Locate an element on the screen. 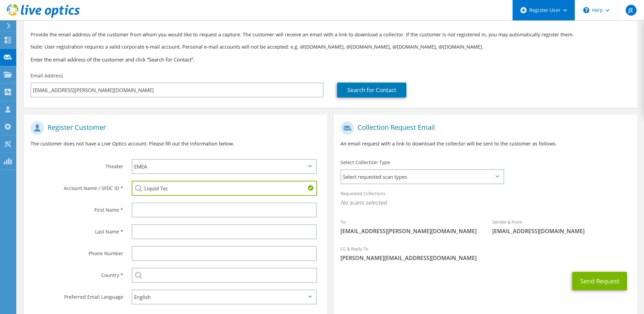  label: Phone Number is located at coordinates (77, 251).